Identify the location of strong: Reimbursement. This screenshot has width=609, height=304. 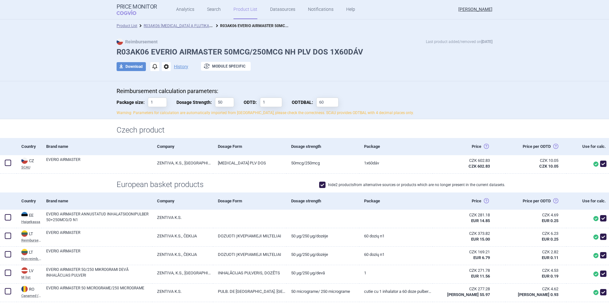
(137, 42).